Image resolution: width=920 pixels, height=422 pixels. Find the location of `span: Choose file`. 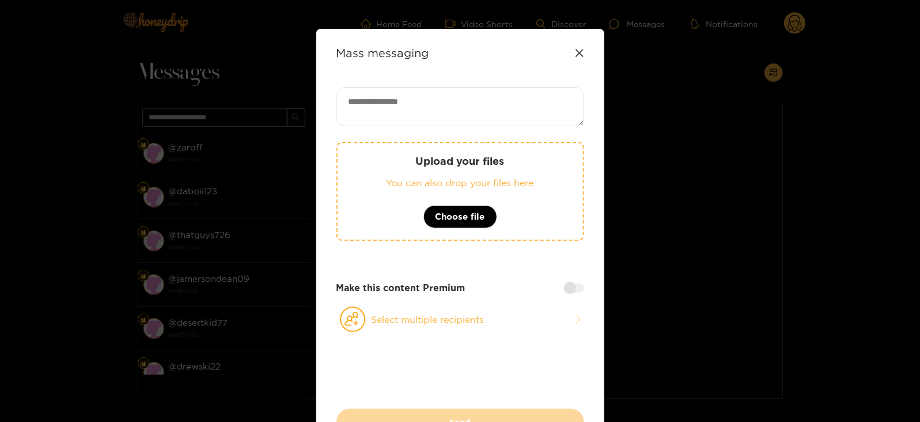

span: Choose file is located at coordinates (460, 217).